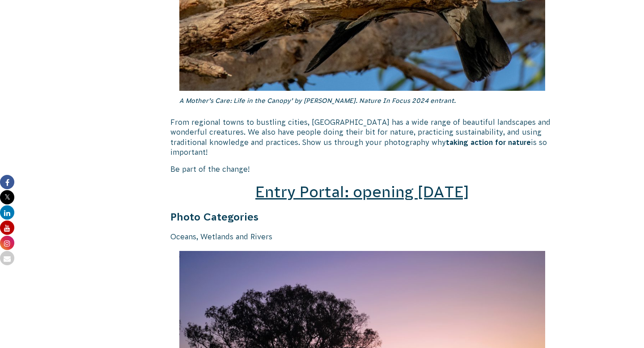 The height and width of the screenshot is (348, 644). I want to click on strong: Photo Categories, so click(214, 217).